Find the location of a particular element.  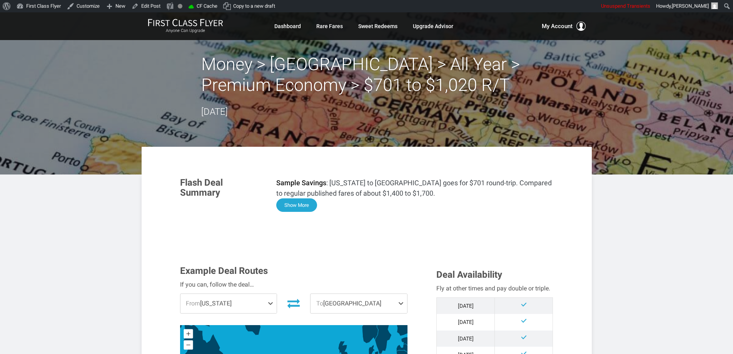

a: Dashboard is located at coordinates (287, 26).